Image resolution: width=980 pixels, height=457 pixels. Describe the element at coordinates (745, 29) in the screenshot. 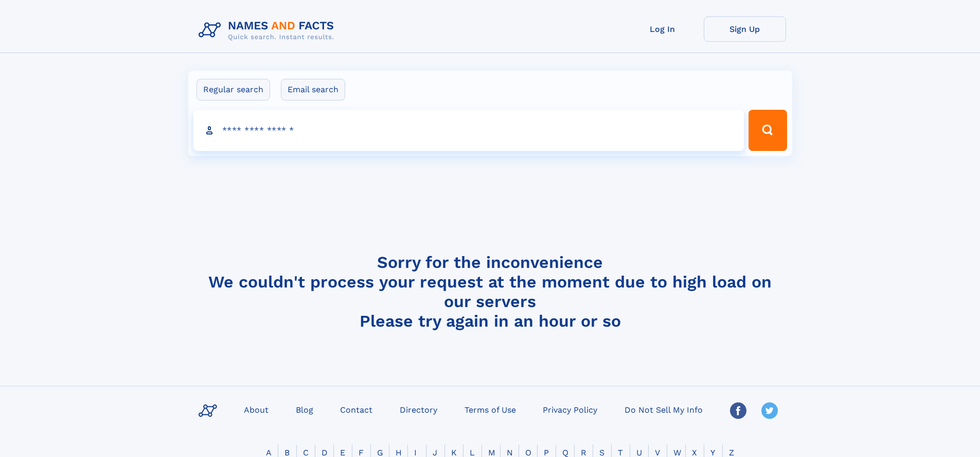

I see `a: Sign Up` at that location.